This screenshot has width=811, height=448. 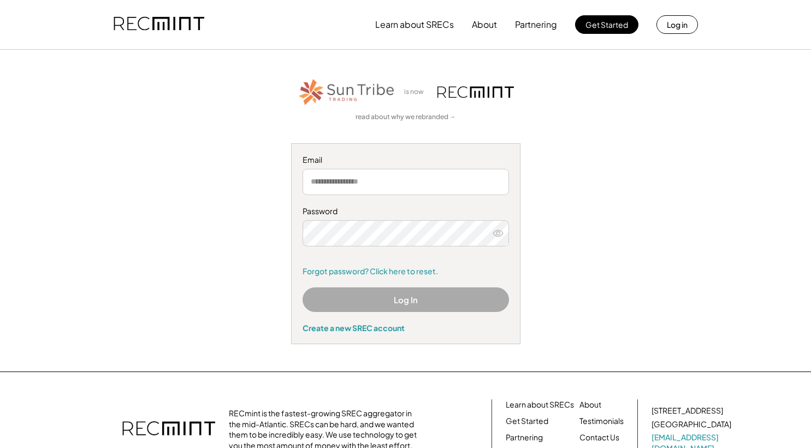 What do you see at coordinates (524, 438) in the screenshot?
I see `a: Partnering` at bounding box center [524, 438].